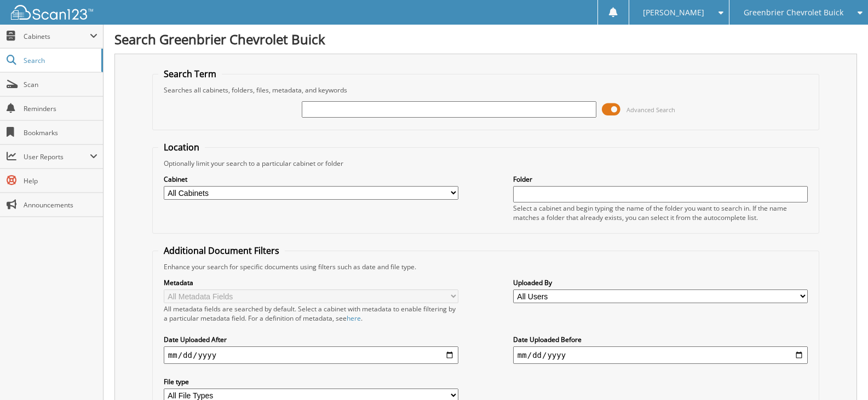 The width and height of the screenshot is (868, 400). I want to click on label: File type, so click(311, 381).